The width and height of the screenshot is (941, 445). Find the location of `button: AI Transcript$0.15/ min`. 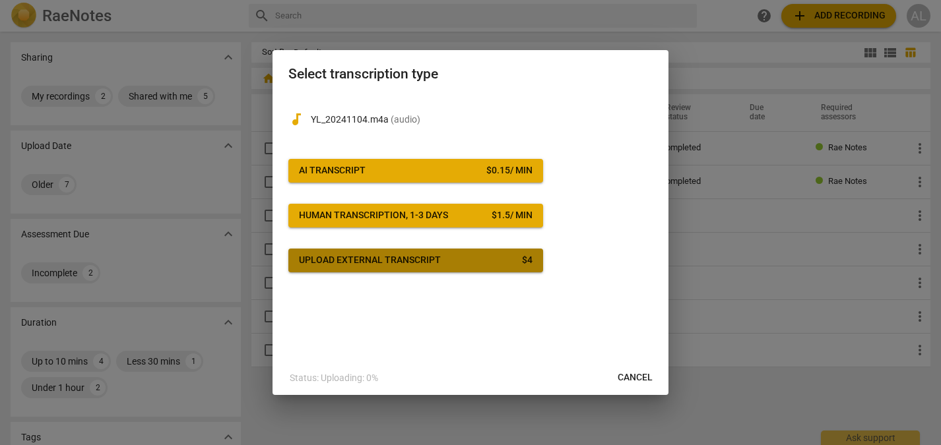

button: AI Transcript$0.15/ min is located at coordinates (416, 171).